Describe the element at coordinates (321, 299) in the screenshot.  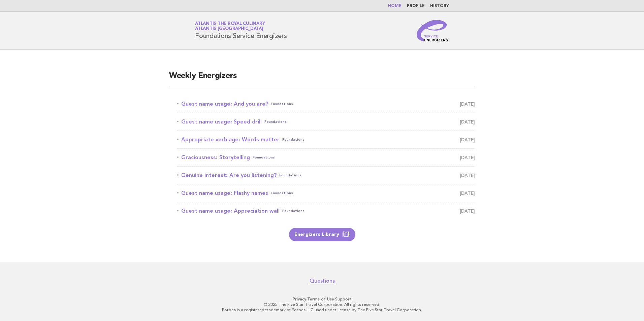
I see `a: Terms of Use` at that location.